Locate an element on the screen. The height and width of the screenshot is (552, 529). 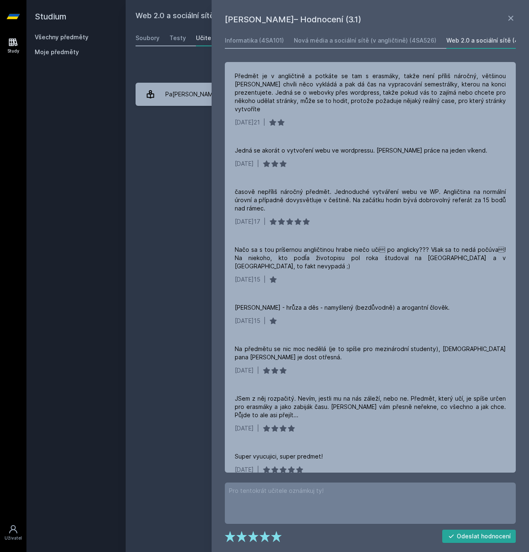
a: Učitelé is located at coordinates (206, 38).